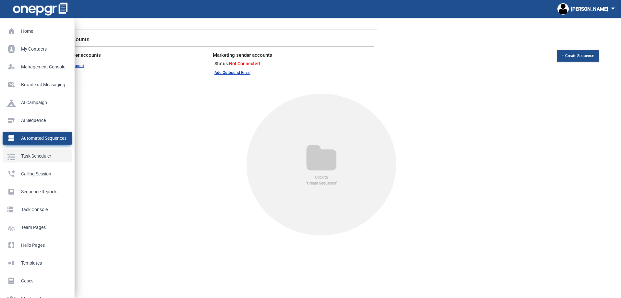  Describe the element at coordinates (36, 49) in the screenshot. I see `p: My Contacts` at that location.